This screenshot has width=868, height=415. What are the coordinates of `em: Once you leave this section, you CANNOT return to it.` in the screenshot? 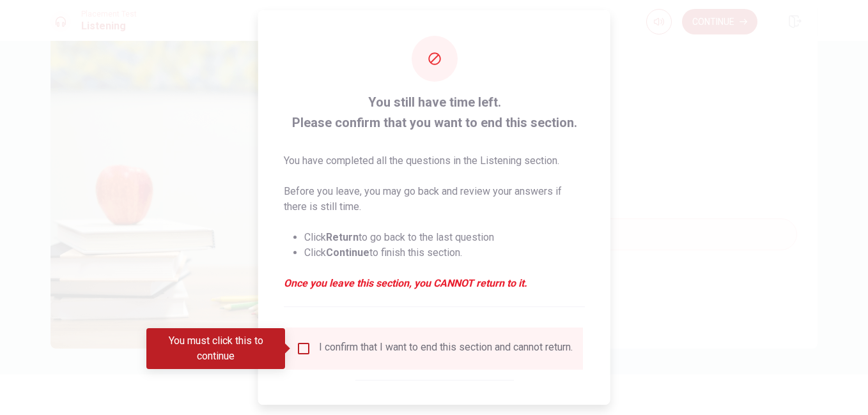 It's located at (434, 283).